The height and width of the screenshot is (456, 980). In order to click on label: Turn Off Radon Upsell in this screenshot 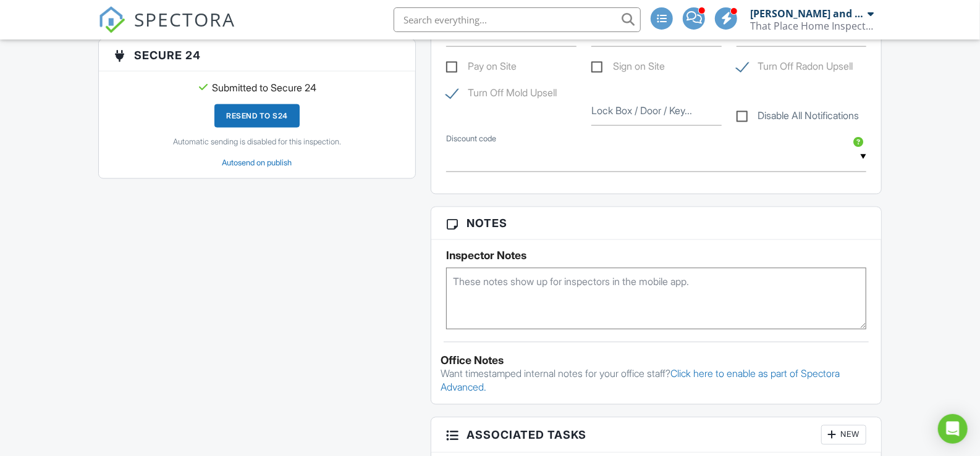, I will do `click(795, 68)`.